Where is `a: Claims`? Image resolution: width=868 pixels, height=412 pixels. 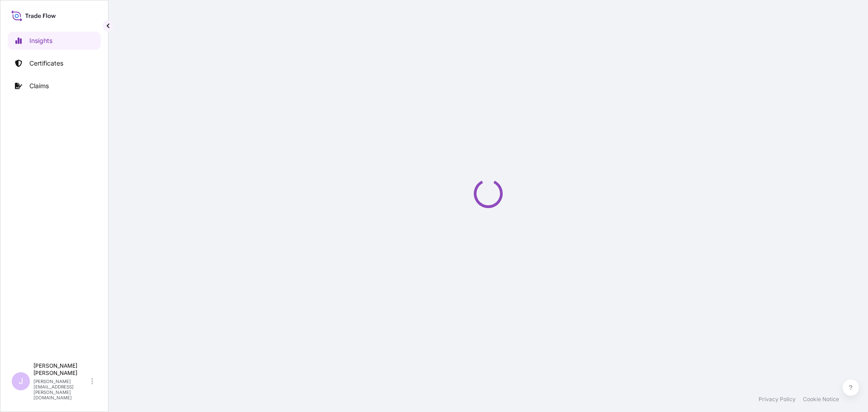 a: Claims is located at coordinates (54, 86).